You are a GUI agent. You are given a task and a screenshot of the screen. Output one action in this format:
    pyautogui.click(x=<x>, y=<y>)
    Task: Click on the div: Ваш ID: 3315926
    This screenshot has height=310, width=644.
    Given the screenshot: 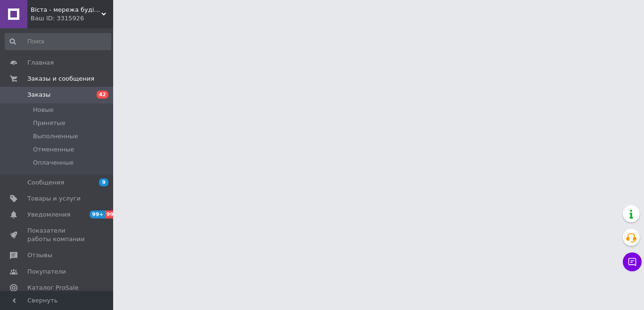 What is the action you would take?
    pyautogui.click(x=72, y=18)
    